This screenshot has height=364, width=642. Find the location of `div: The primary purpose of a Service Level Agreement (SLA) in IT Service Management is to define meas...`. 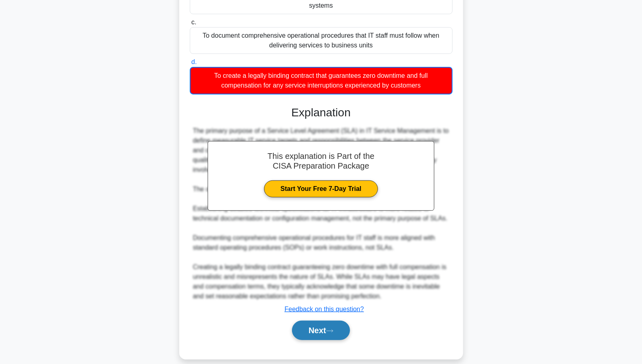

div: The primary purpose of a Service Level Agreement (SLA) in IT Service Management is to define meas... is located at coordinates (321, 213).